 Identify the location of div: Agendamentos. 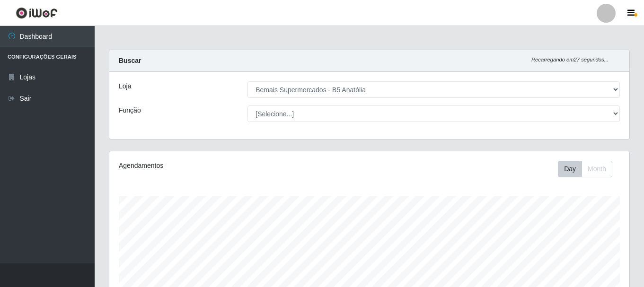
(219, 165).